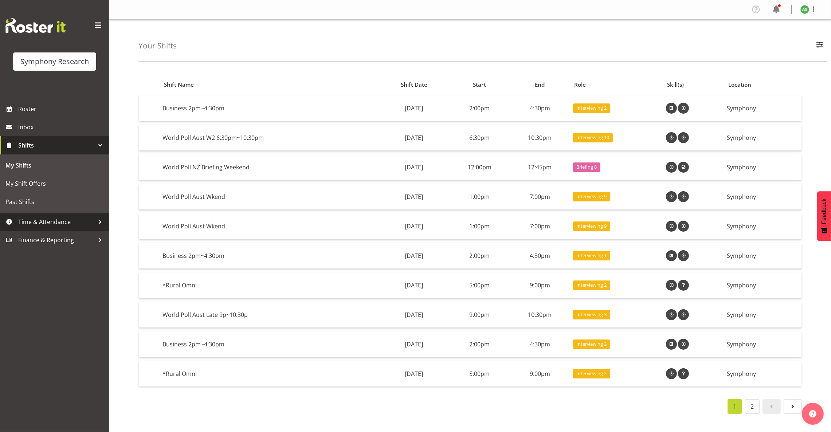 Image resolution: width=831 pixels, height=432 pixels. I want to click on span: Shifts, so click(56, 145).